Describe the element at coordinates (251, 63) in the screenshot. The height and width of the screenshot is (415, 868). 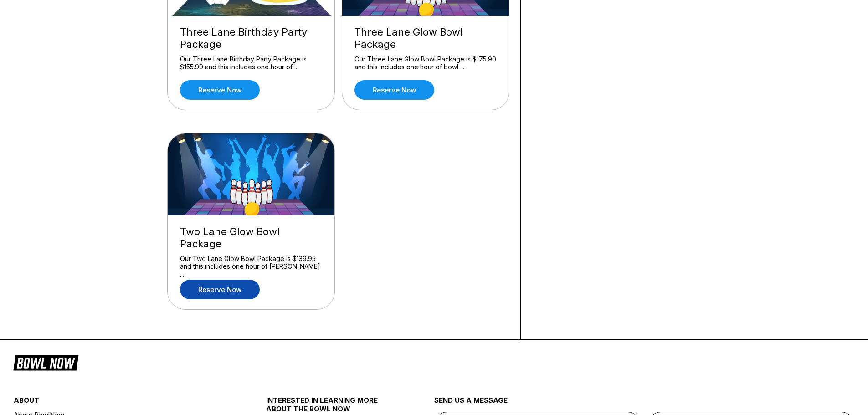
I see `div: Our Three Lane Birthday Party Package is $155.90 and this includes one hour of ...` at that location.